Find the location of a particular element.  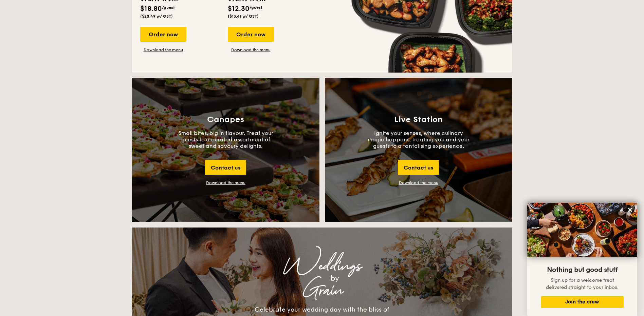

img: DSC07876-Edit02-Large.jpeg is located at coordinates (582, 230).